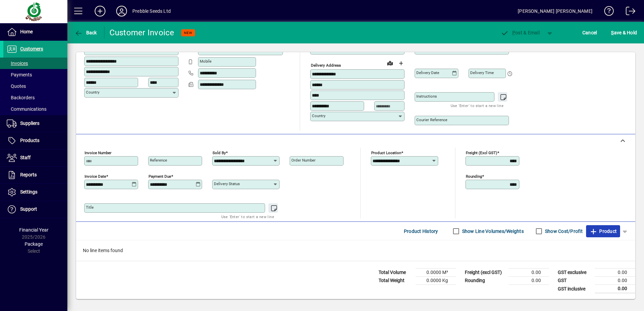 This screenshot has height=311, width=644. What do you see at coordinates (485, 272) in the screenshot?
I see `td: Freight (excl GST)` at bounding box center [485, 272].